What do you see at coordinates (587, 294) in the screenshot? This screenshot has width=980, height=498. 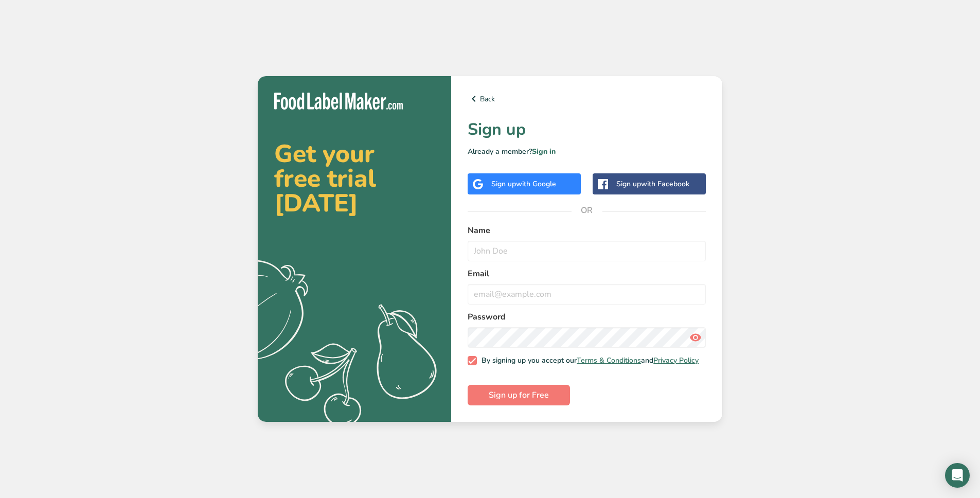 I see `input: email@example.com` at bounding box center [587, 294].